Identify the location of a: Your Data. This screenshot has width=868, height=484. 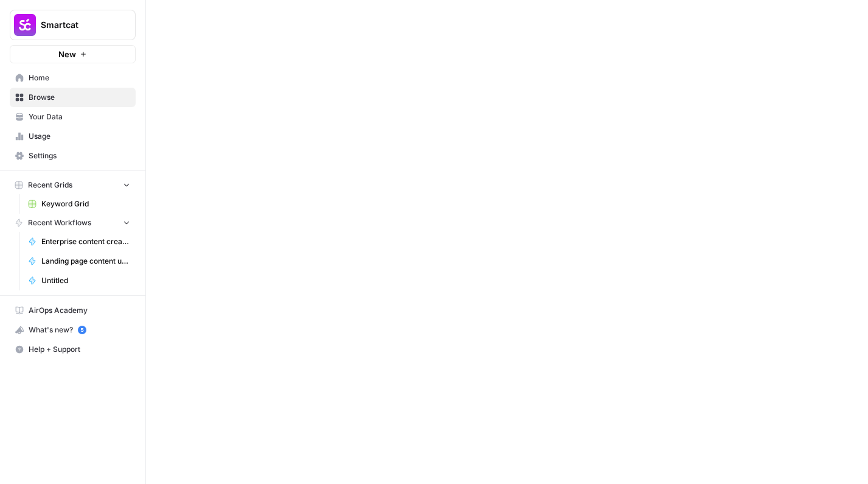
(72, 117).